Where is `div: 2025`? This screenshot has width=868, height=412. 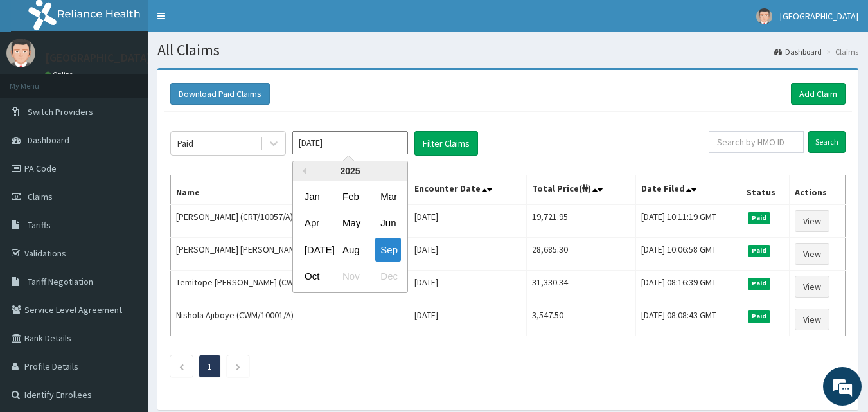
div: 2025 is located at coordinates (350, 171).